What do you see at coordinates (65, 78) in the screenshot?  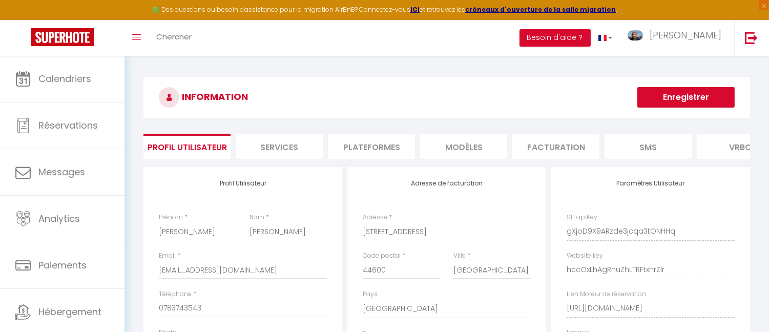 I see `span: Calendriers` at bounding box center [65, 78].